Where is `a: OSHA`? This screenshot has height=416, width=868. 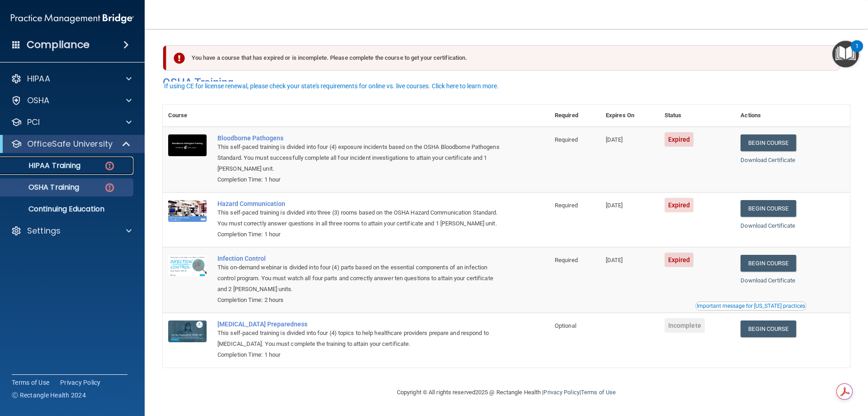
a: OSHA is located at coordinates (71, 101).